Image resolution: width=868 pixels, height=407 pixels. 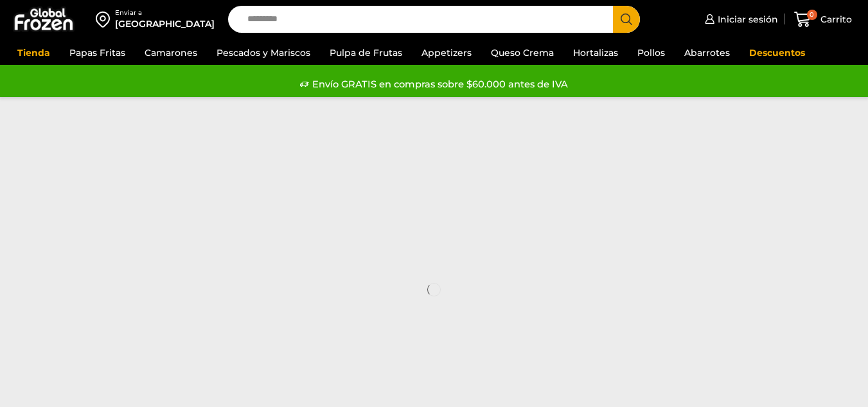 I want to click on a: Abarrotes, so click(x=707, y=53).